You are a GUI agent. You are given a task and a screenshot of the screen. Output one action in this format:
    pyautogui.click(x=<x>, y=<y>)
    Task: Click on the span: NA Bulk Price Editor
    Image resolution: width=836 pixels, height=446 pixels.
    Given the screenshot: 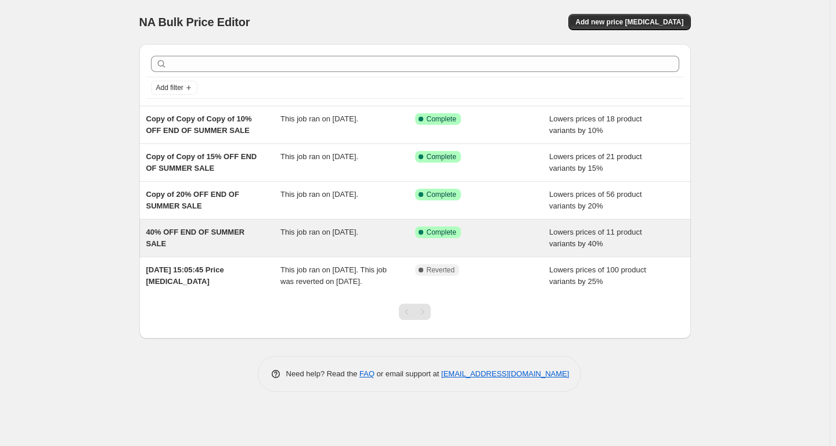 What is the action you would take?
    pyautogui.click(x=194, y=22)
    